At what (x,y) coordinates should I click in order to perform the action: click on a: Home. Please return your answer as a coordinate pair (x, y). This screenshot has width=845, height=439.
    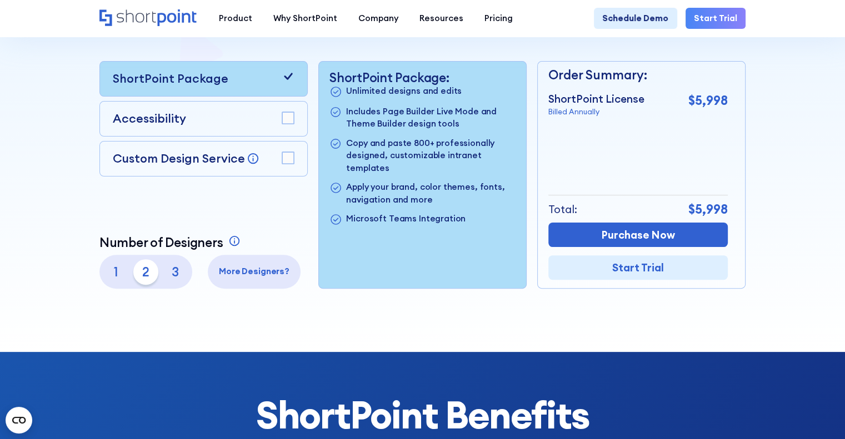
    Looking at the image, I should click on (148, 18).